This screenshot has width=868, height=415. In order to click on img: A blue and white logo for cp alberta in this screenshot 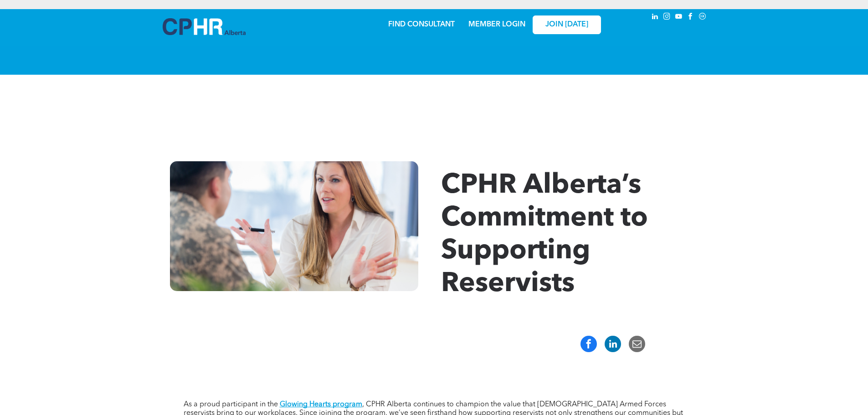, I will do `click(204, 27)`.